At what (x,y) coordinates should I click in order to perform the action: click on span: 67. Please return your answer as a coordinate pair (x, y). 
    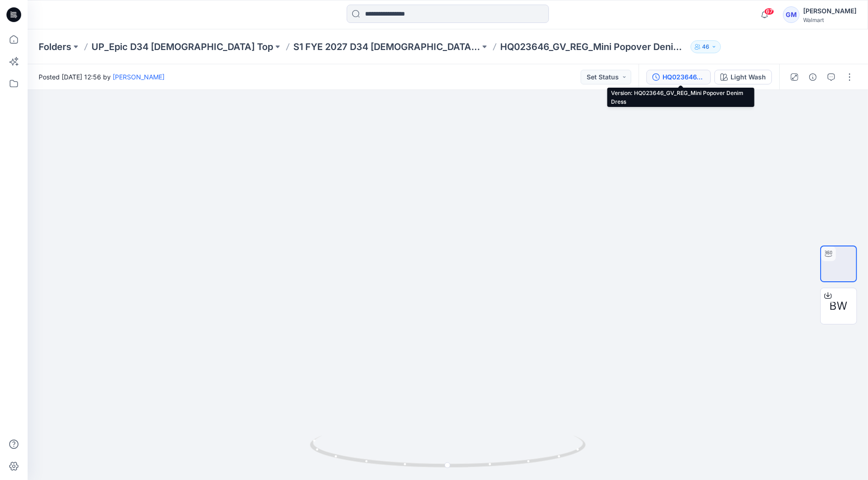
    Looking at the image, I should click on (769, 12).